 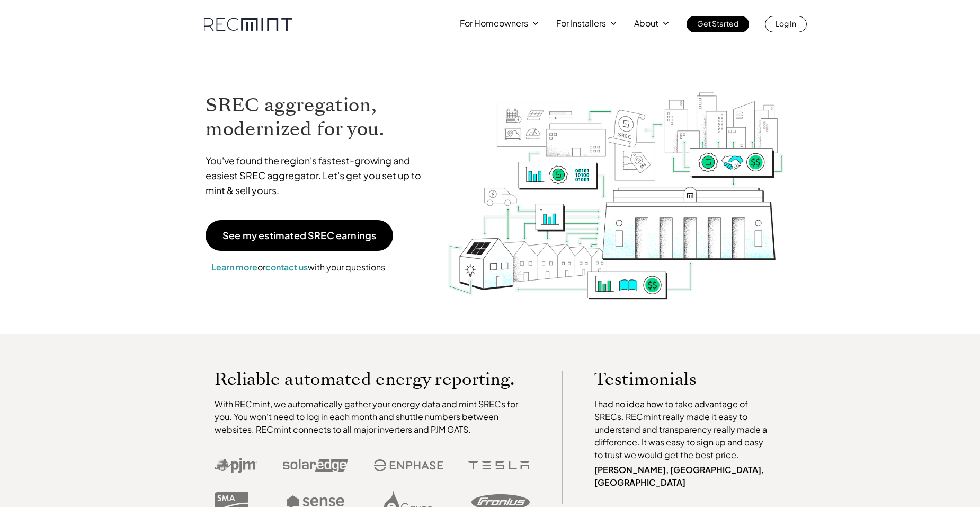 I want to click on p: For Homeowners, so click(x=494, y=24).